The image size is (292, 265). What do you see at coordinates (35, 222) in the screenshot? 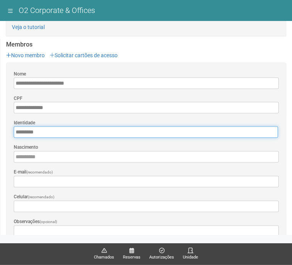
I see `label: Observações` at bounding box center [35, 222].